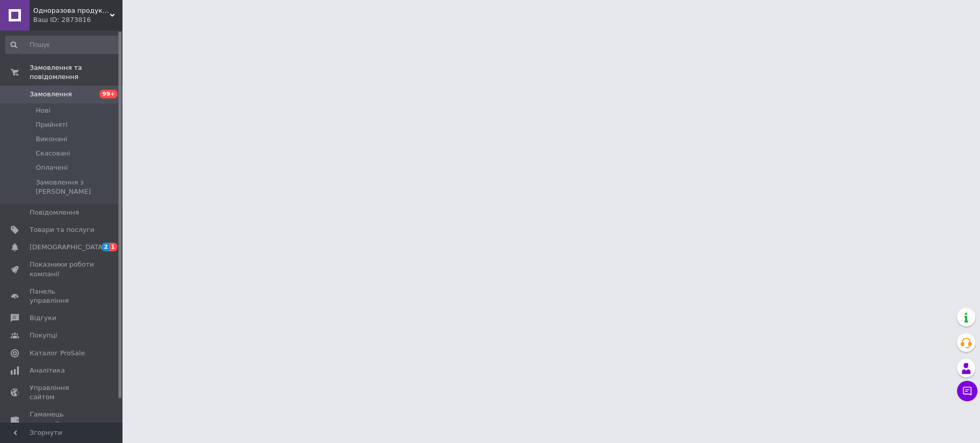 This screenshot has height=443, width=980. What do you see at coordinates (57, 353) in the screenshot?
I see `span: Каталог ProSale` at bounding box center [57, 353].